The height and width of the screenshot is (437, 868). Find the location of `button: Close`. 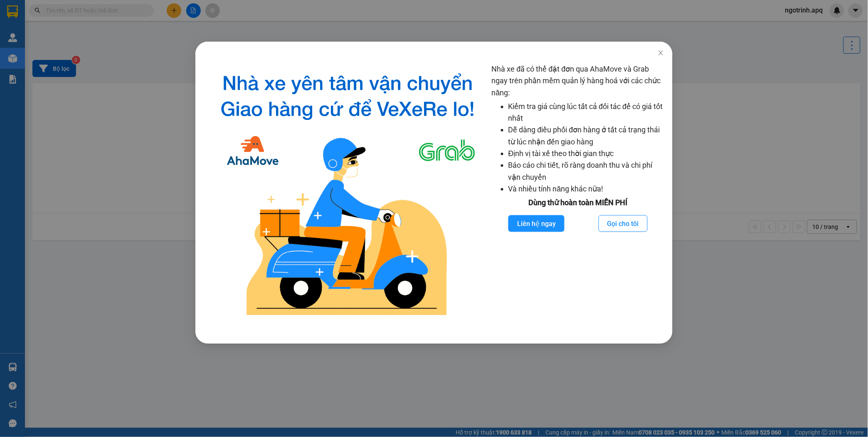

button: Close is located at coordinates (661, 53).